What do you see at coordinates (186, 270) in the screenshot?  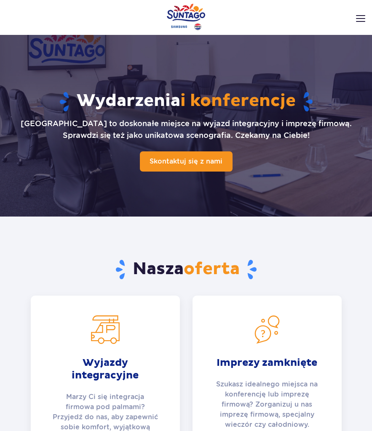 I see `h2: Nasza` at bounding box center [186, 270].